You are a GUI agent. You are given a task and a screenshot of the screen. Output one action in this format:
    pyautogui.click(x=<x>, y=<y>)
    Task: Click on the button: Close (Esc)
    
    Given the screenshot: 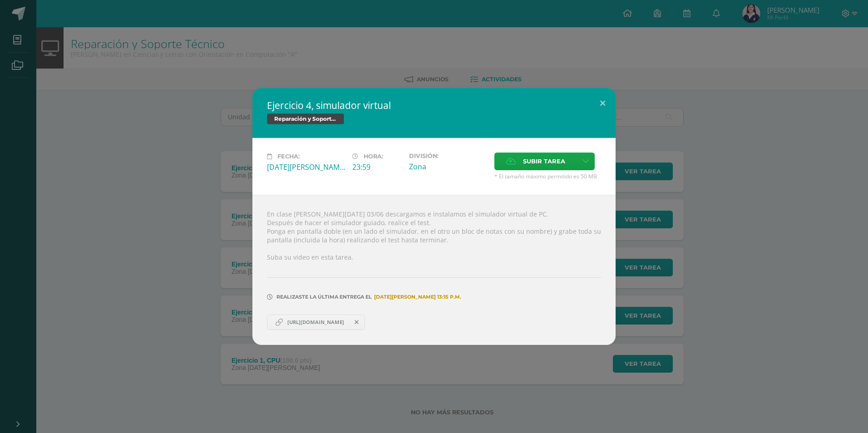 What is the action you would take?
    pyautogui.click(x=603, y=104)
    